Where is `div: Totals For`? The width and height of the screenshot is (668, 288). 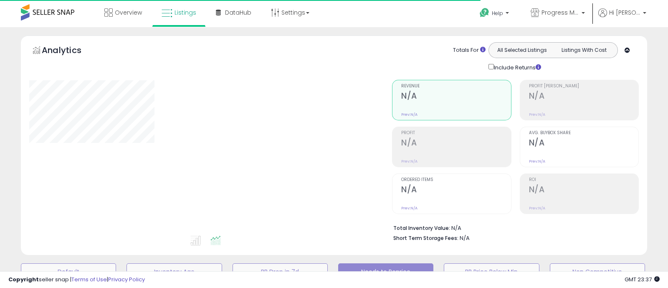
div: Totals For is located at coordinates (469, 50).